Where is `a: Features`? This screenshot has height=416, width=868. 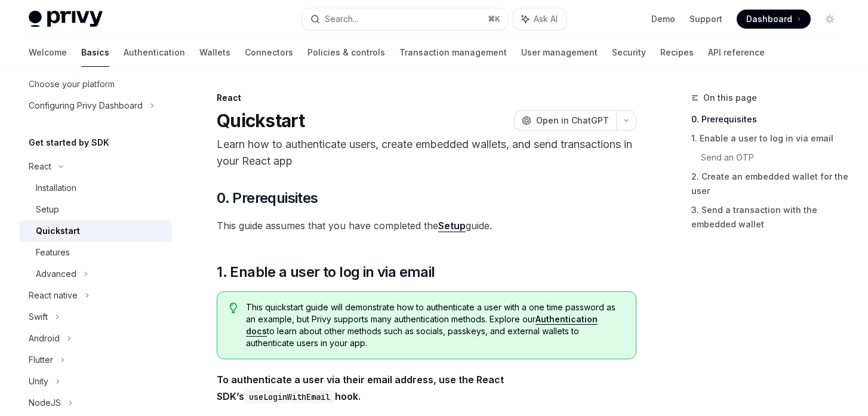 a: Features is located at coordinates (95, 253).